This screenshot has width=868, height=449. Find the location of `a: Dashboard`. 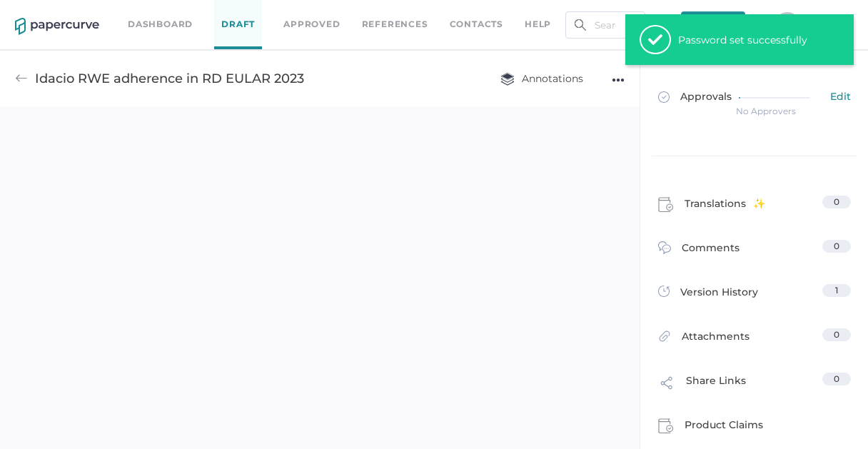

a: Dashboard is located at coordinates (160, 24).